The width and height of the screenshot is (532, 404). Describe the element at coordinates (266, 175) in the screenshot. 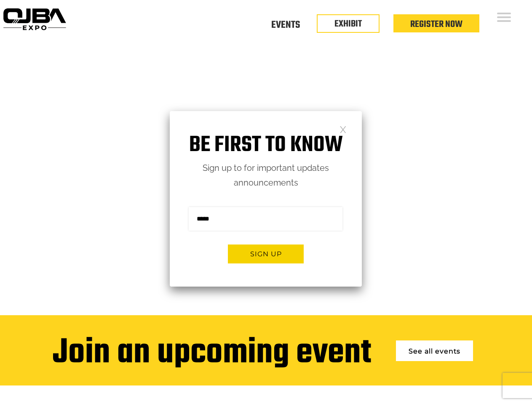

I see `p: Sign up to for important updates announcements` at that location.